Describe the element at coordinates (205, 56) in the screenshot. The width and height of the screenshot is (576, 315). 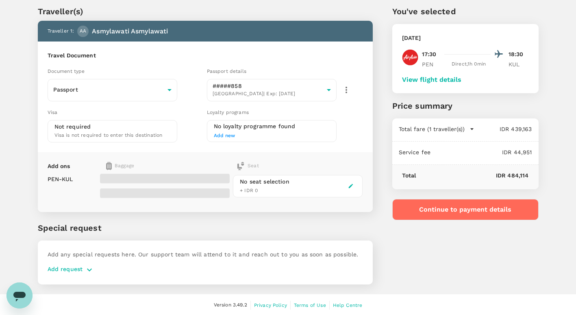
I see `h6: Travel Document` at that location.